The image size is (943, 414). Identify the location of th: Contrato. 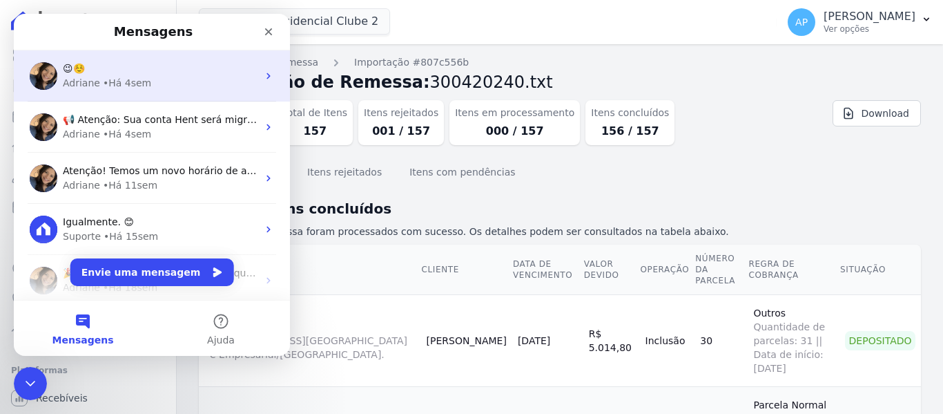
(310, 269).